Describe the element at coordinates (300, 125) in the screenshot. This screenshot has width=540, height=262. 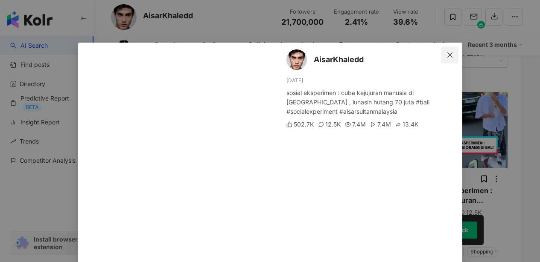
I see `div: 502.7K` at that location.